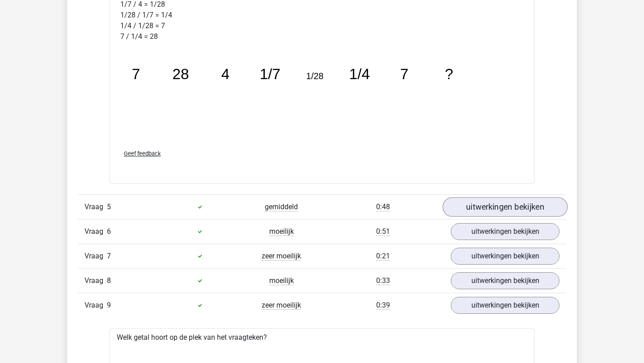  What do you see at coordinates (180, 74) in the screenshot?
I see `tspan: 28` at bounding box center [180, 74].